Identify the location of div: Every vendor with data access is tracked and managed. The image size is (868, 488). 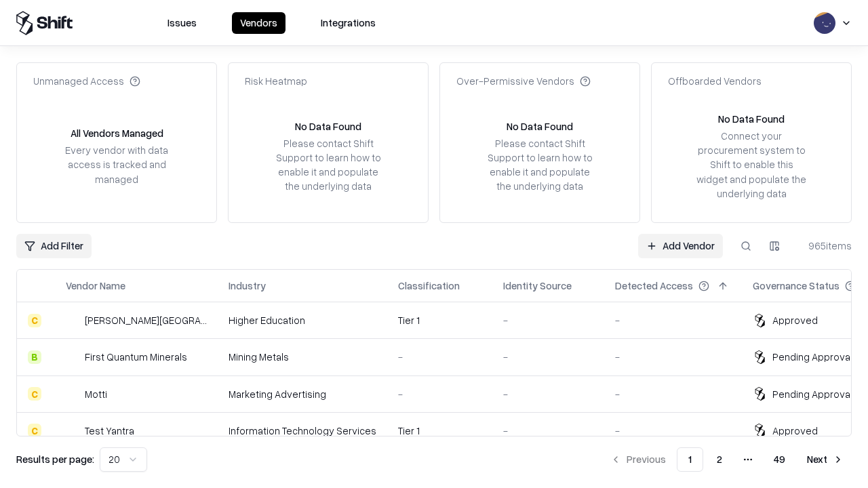
(117, 164).